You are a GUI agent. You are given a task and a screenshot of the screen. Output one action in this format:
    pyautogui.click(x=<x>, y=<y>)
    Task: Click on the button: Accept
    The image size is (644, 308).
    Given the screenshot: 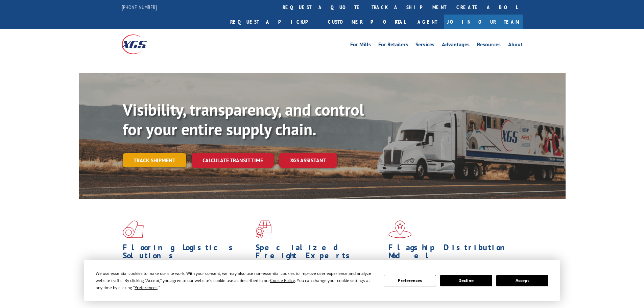 What is the action you would take?
    pyautogui.click(x=522, y=281)
    